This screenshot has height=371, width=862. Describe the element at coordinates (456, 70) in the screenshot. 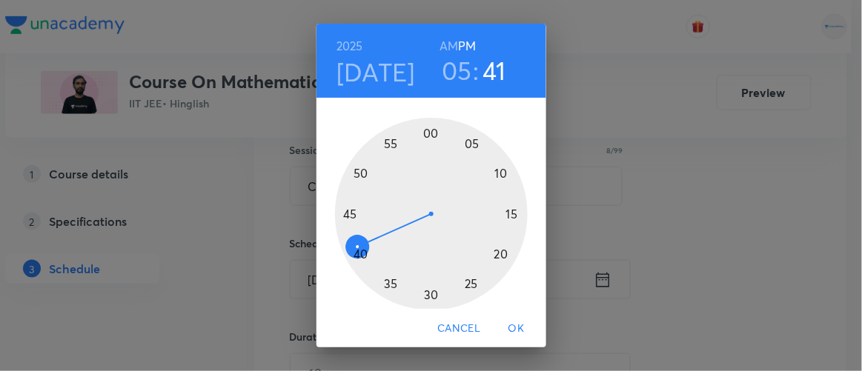

I see `h3: 05` at that location.